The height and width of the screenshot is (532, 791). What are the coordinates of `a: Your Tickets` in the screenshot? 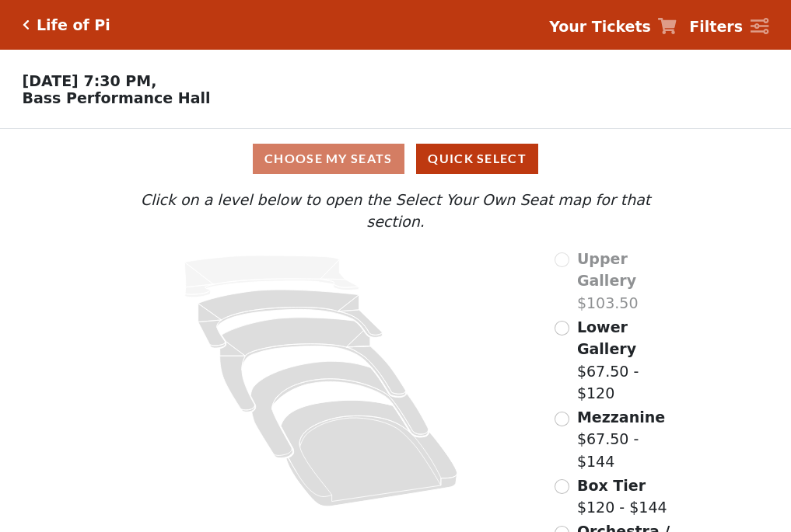 It's located at (613, 26).